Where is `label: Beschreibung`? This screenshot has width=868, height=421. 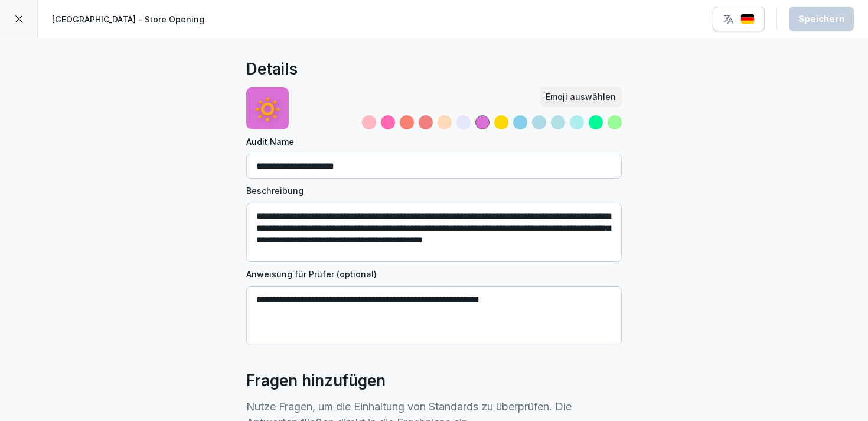 label: Beschreibung is located at coordinates (434, 191).